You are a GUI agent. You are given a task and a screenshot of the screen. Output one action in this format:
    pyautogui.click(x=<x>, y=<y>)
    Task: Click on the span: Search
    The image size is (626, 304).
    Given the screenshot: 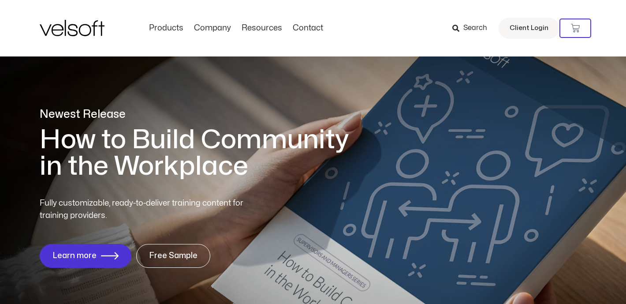 What is the action you would take?
    pyautogui.click(x=475, y=28)
    